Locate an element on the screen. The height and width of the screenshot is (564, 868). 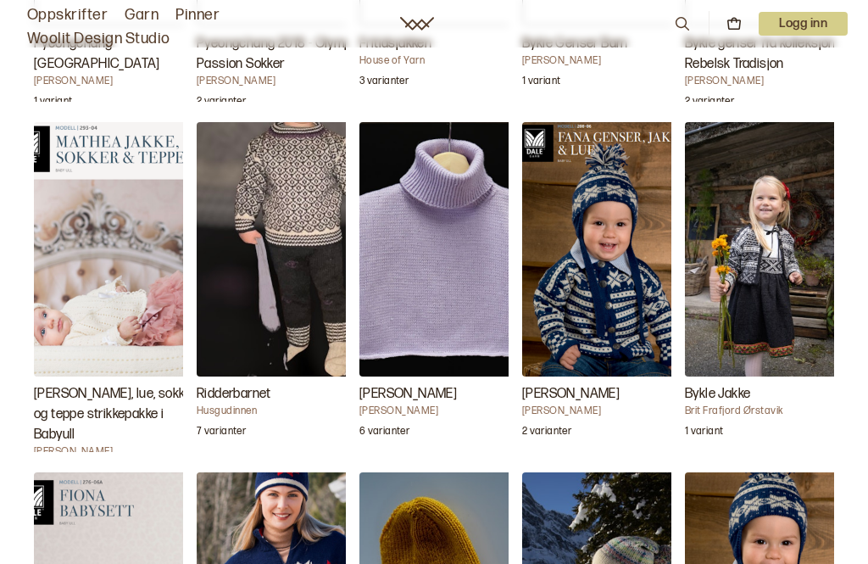
img: Kari HaugenMathea Jakke, lue, sokker og teppe strikkepakke i Babyull is located at coordinates (119, 249).